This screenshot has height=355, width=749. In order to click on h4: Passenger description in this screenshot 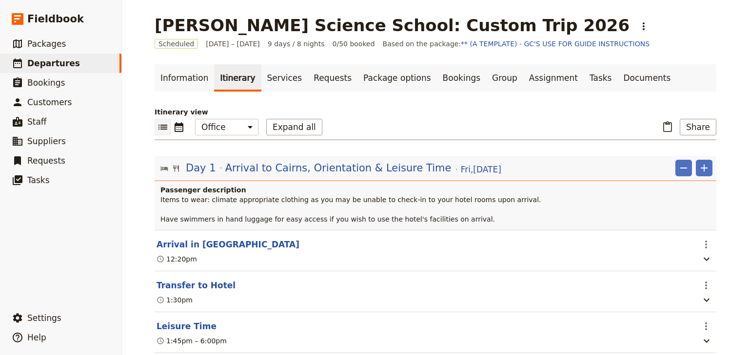, I will do `click(436, 190)`.